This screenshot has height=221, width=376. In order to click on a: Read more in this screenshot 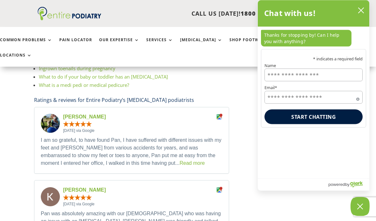, I will do `click(192, 163)`.